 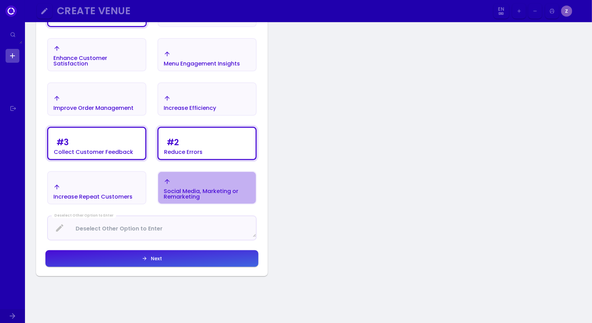 What do you see at coordinates (183, 152) in the screenshot?
I see `div: Reduce Errors` at bounding box center [183, 152].